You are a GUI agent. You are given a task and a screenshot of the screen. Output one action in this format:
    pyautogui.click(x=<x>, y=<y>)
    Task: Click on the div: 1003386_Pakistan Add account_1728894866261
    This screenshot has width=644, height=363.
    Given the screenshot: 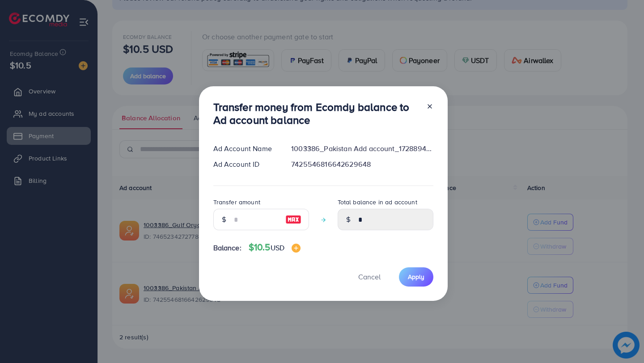 What is the action you would take?
    pyautogui.click(x=362, y=149)
    